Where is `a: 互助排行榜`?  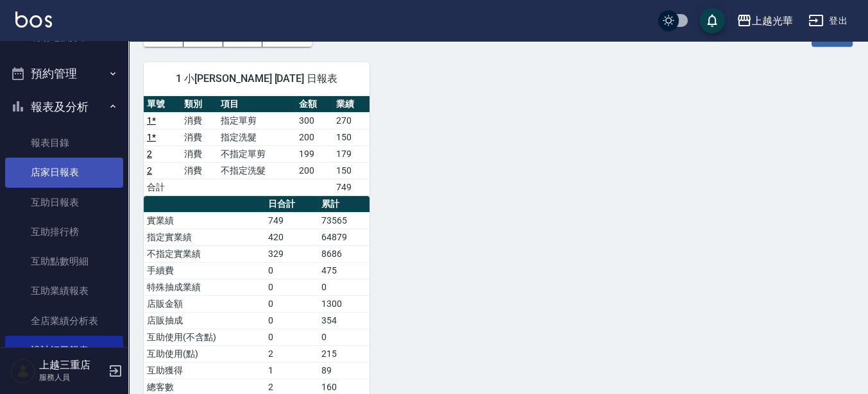
a: 互助排行榜 is located at coordinates (64, 232).